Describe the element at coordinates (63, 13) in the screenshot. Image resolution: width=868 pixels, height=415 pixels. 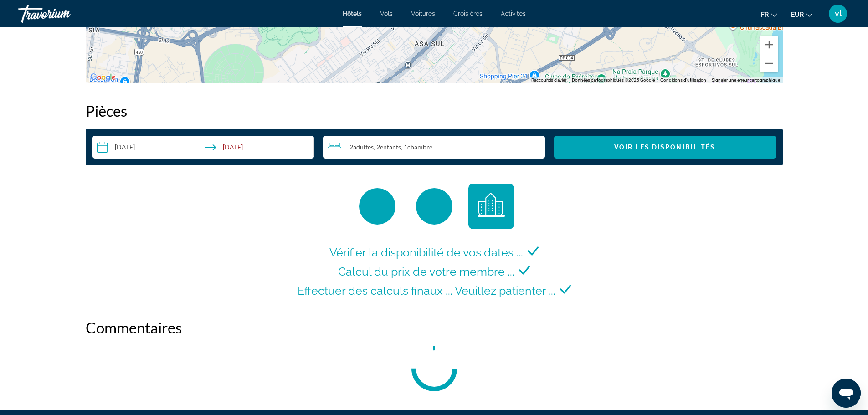
I see `a: Travorium` at that location.